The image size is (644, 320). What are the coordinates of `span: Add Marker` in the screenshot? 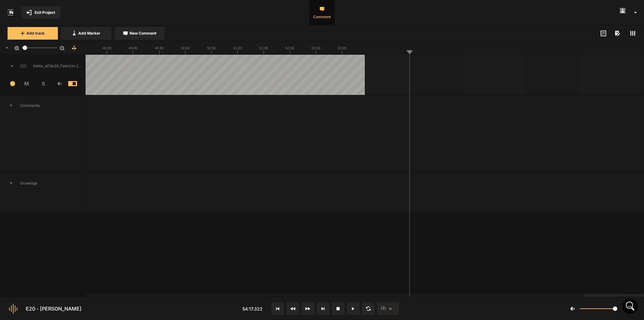 It's located at (89, 34).